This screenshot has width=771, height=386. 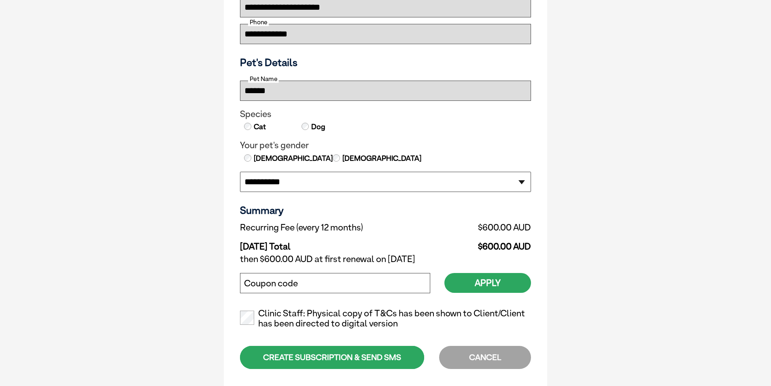 What do you see at coordinates (385, 210) in the screenshot?
I see `h3: Summary` at bounding box center [385, 210].